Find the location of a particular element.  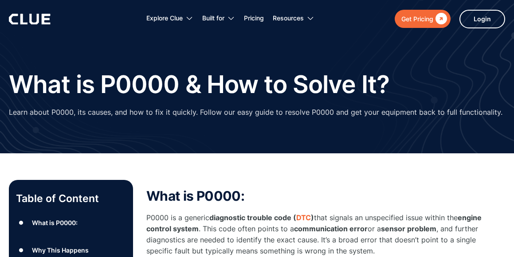

a: Login is located at coordinates (482, 19).